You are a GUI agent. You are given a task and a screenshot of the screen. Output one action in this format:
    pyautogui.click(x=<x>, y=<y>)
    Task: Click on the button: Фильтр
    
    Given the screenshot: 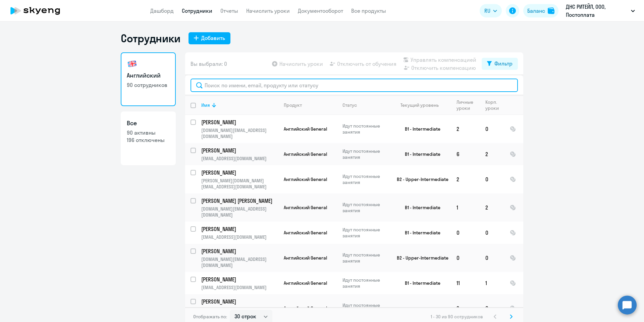 What is the action you would take?
    pyautogui.click(x=500, y=64)
    